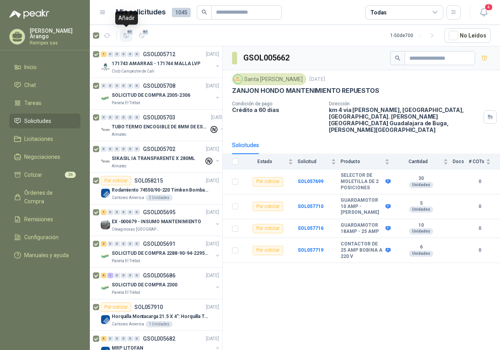 Image resolution: width=500 pixels, height=350 pixels. I want to click on span: Producto, so click(362, 162).